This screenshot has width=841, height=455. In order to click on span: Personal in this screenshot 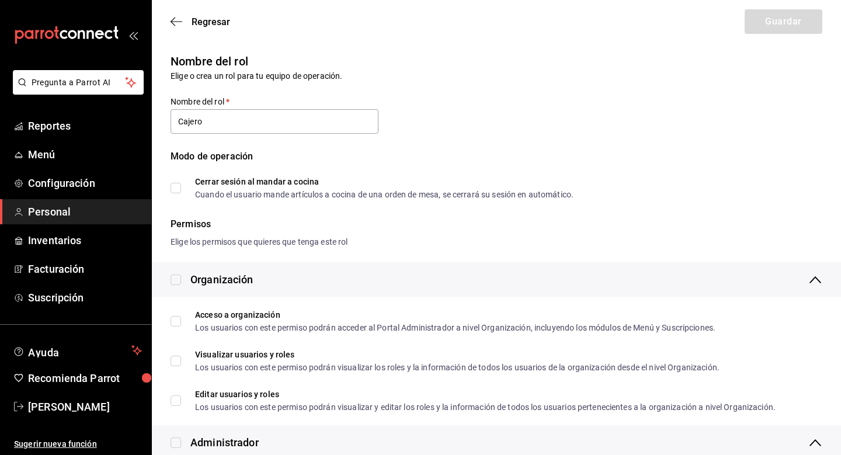, I will do `click(85, 211)`.